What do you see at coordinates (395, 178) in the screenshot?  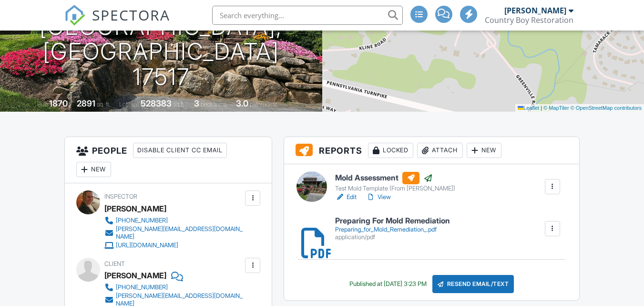 I see `h6: Mold Assessment` at bounding box center [395, 178].